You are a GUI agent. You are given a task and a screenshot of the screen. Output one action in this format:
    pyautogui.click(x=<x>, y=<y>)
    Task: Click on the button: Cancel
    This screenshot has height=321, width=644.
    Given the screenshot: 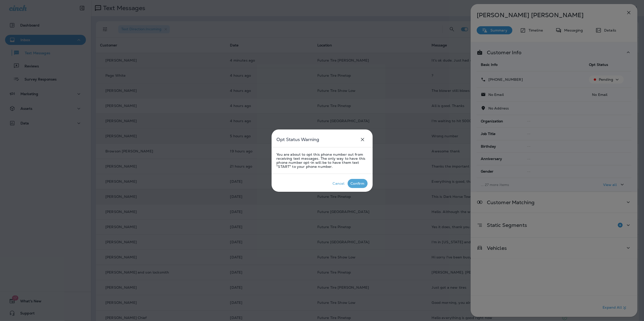 What is the action you would take?
    pyautogui.click(x=338, y=184)
    